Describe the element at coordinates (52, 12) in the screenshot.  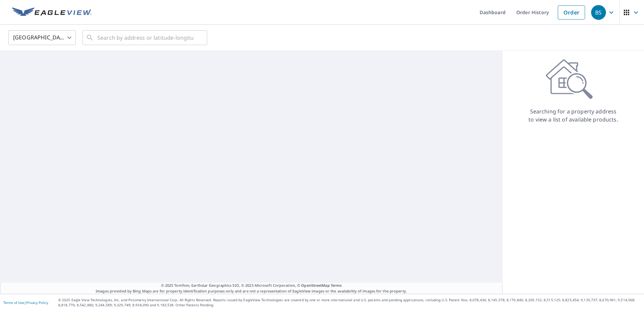
I see `img: EV Logo` at that location.